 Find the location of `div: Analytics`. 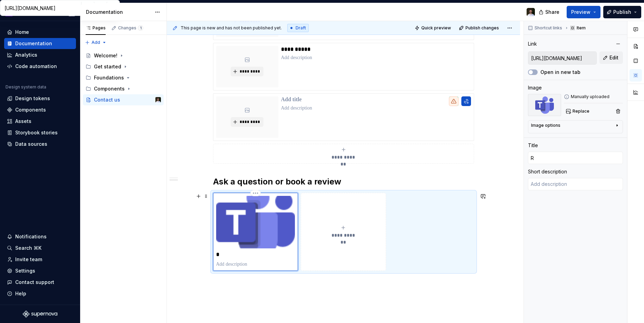

div: Analytics is located at coordinates (26, 55).